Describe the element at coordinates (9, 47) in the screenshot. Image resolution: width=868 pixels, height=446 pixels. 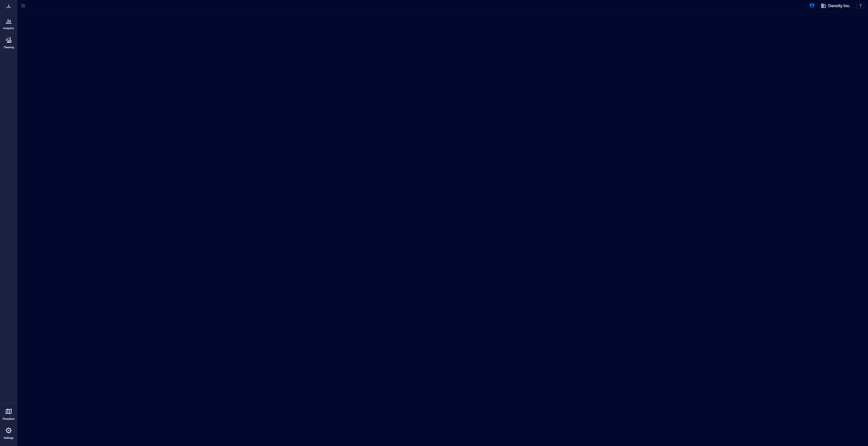
I see `p: Cleaning` at that location.